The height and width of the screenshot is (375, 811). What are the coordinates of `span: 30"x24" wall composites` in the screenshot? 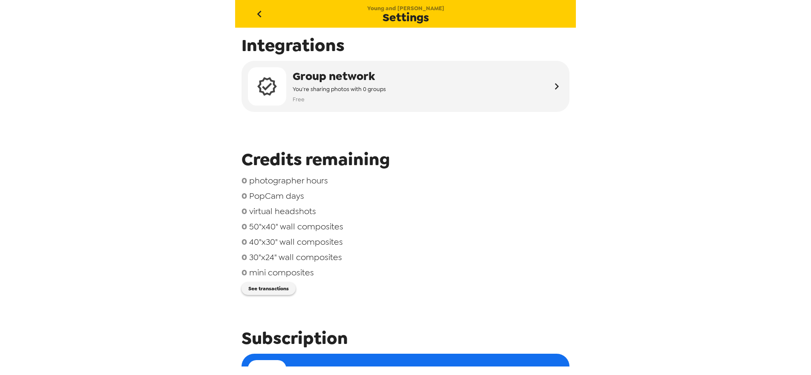 It's located at (295, 257).